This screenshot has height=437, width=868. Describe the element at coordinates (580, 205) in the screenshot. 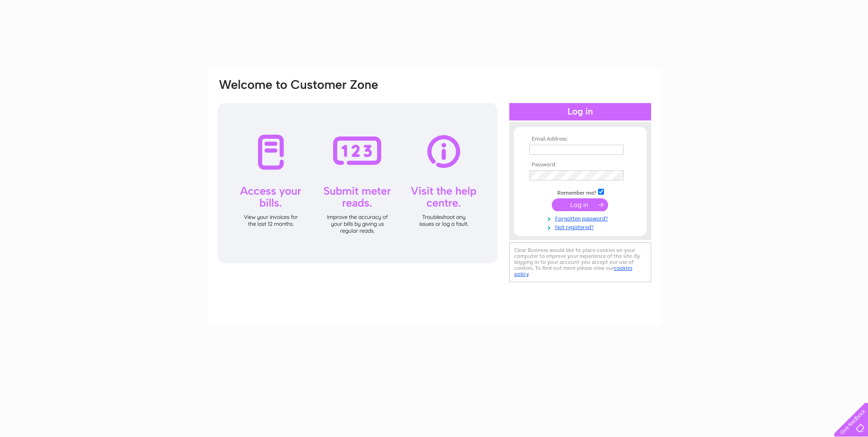

I see `input: Submit` at that location.